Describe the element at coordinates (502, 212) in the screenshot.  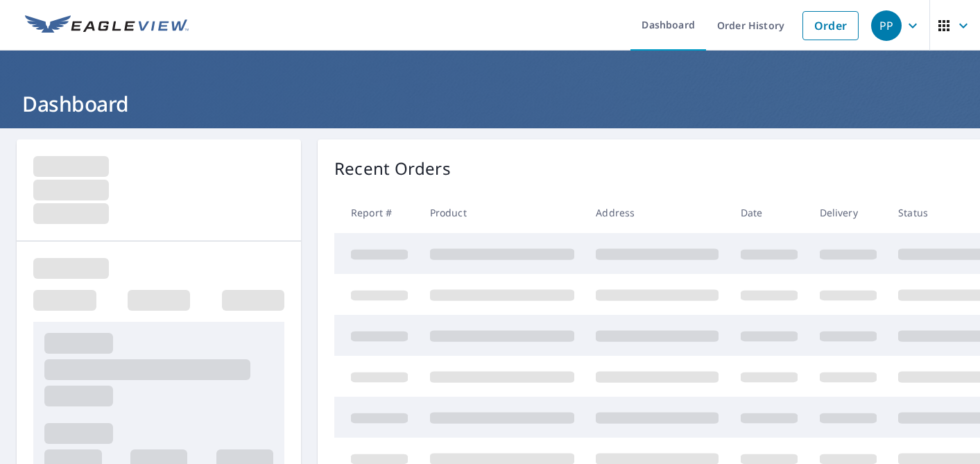
I see `th: Product` at that location.